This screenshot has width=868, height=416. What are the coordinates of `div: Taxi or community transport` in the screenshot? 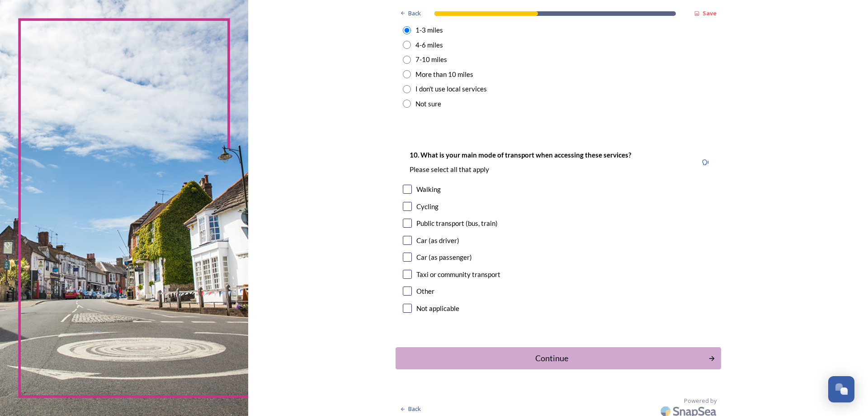 It's located at (458, 274).